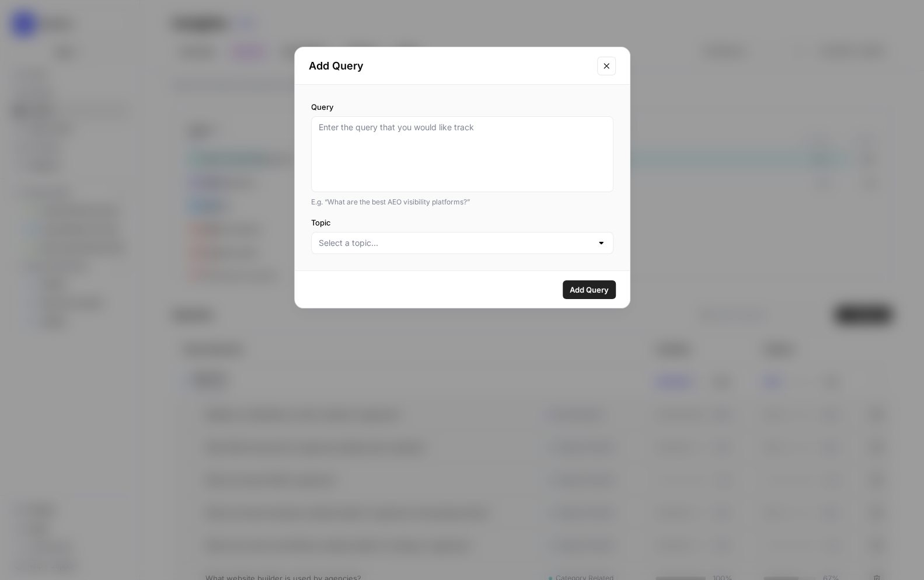 This screenshot has width=924, height=580. Describe the element at coordinates (589, 289) in the screenshot. I see `button: Add Query` at that location.